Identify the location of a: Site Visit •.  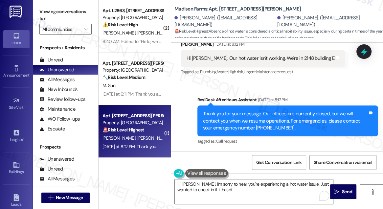
(16, 104).